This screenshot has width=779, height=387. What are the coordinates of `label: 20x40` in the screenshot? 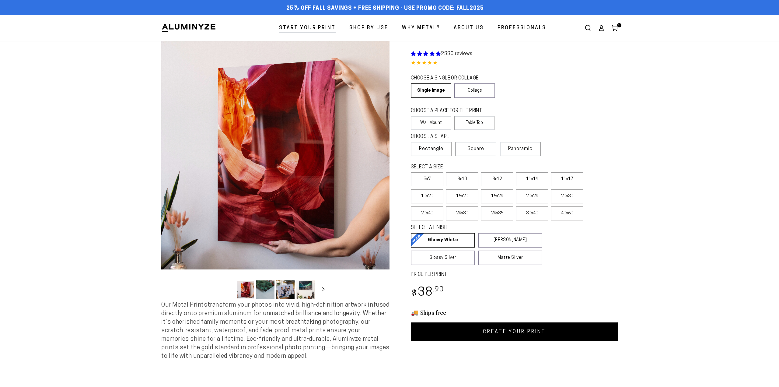 It's located at (427, 213).